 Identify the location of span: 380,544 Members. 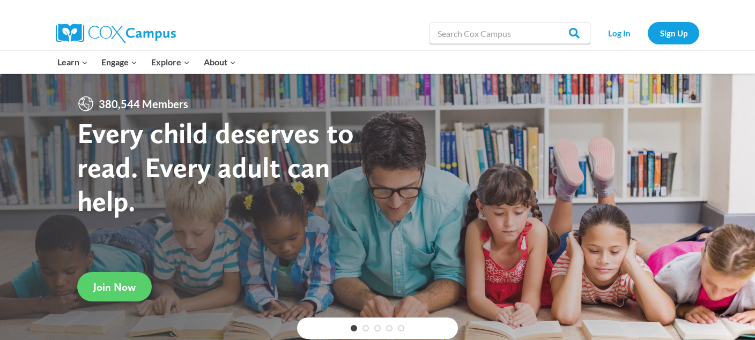
(143, 104).